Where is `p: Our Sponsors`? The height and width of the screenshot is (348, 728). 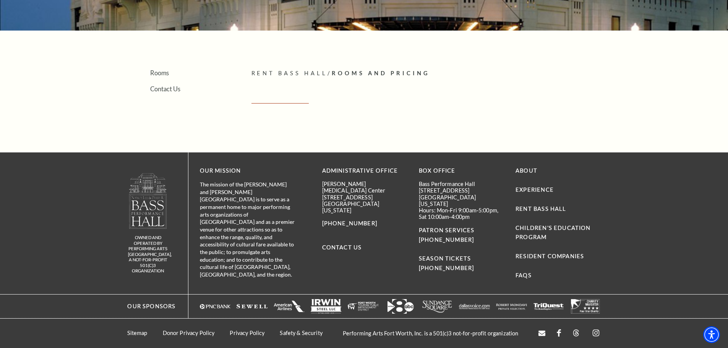
p: Our Sponsors is located at coordinates (147, 306).